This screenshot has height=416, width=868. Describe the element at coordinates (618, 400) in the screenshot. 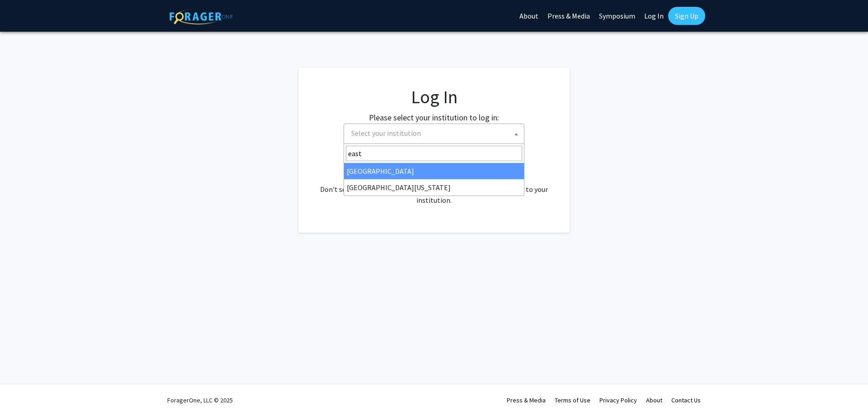

I see `a: Privacy Policy` at that location.